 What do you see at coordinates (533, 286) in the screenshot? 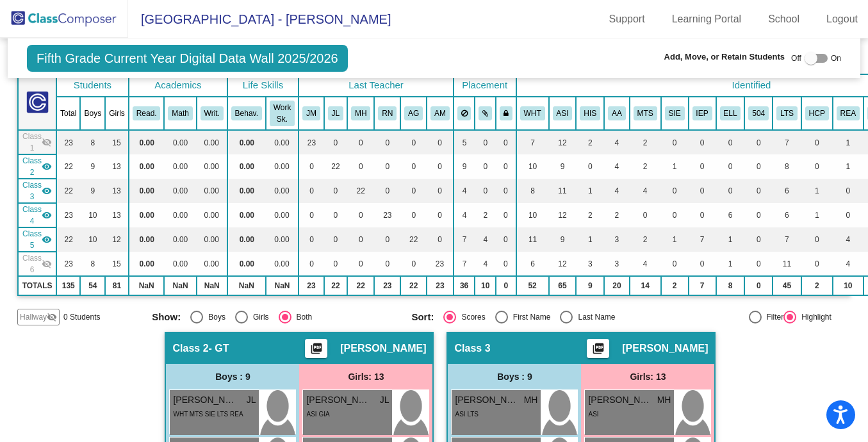
I see `td: 52` at bounding box center [533, 286].